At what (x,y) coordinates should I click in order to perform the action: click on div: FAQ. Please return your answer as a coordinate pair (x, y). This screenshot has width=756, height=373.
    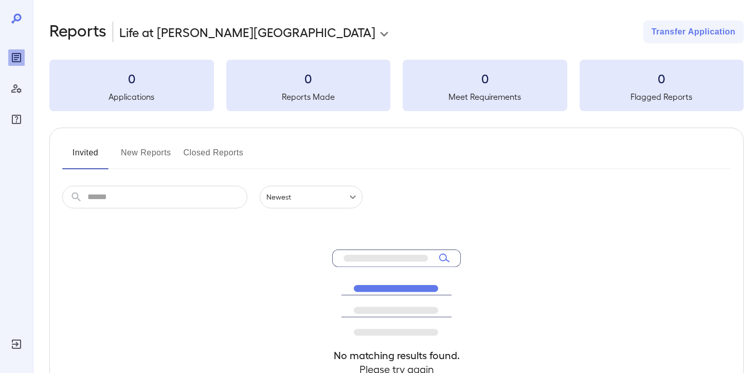
    Looking at the image, I should click on (16, 119).